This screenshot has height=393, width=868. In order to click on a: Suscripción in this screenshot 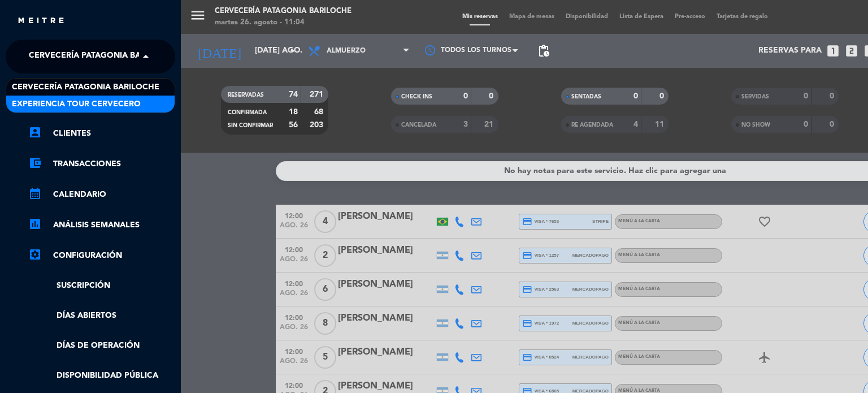, I will do `click(101, 285)`.